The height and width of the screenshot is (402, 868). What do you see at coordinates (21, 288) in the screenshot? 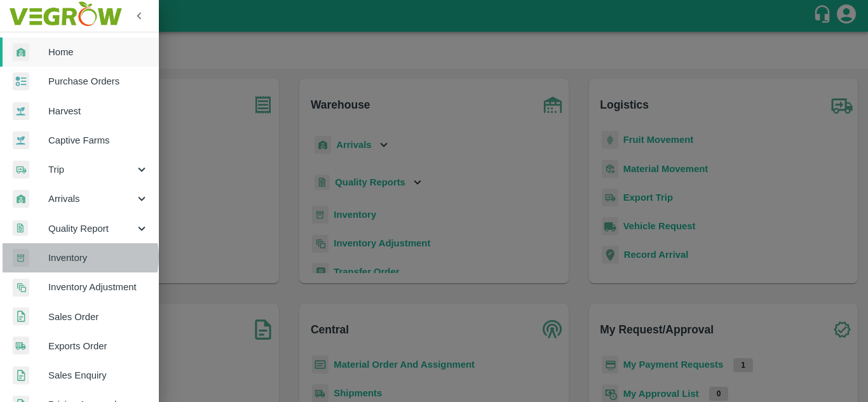
I see `img: inventory` at bounding box center [21, 288].